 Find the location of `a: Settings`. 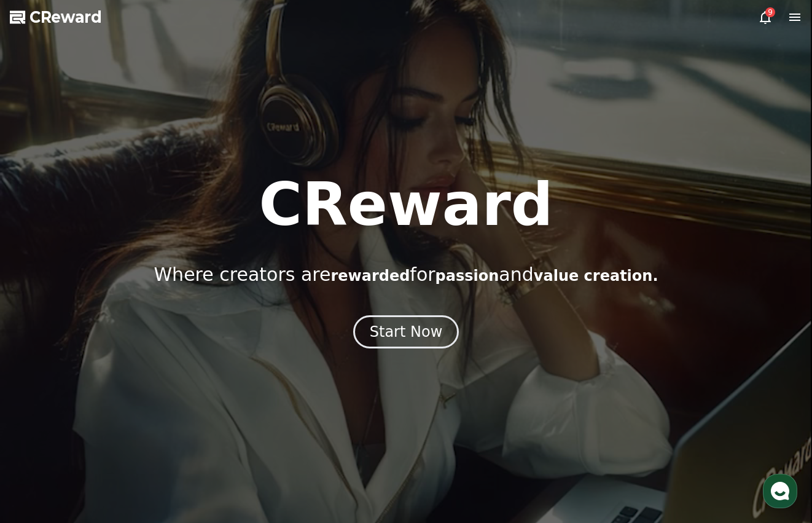

a: Settings is located at coordinates (197, 405).